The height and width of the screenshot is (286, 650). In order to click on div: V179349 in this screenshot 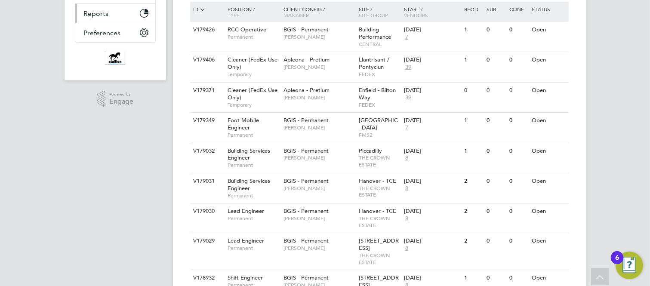, I will do `click(207, 120)`.